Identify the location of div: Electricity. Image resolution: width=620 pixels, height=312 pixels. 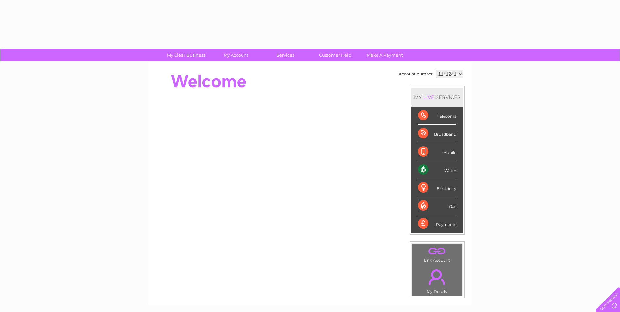
(437, 187).